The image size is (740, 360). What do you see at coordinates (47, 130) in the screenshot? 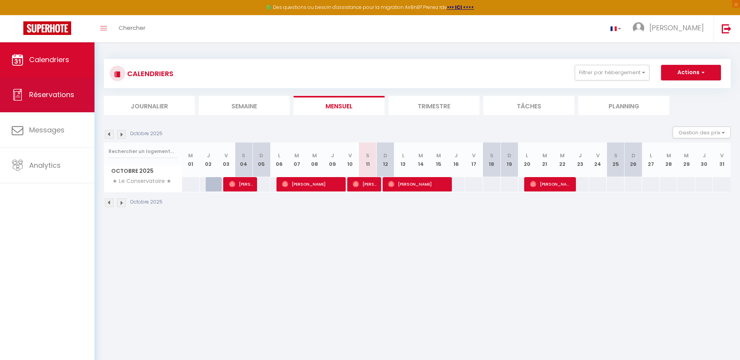
I see `span: Messages` at bounding box center [47, 130].